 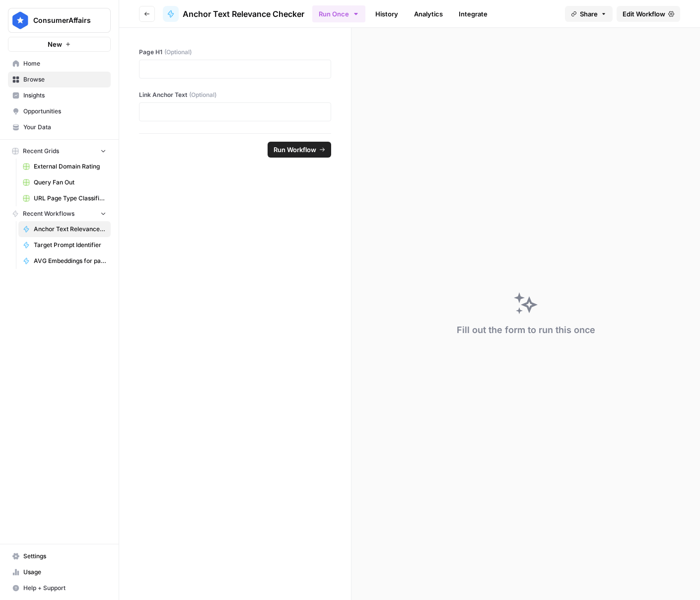 I want to click on a: External Domain Rating, so click(x=65, y=167).